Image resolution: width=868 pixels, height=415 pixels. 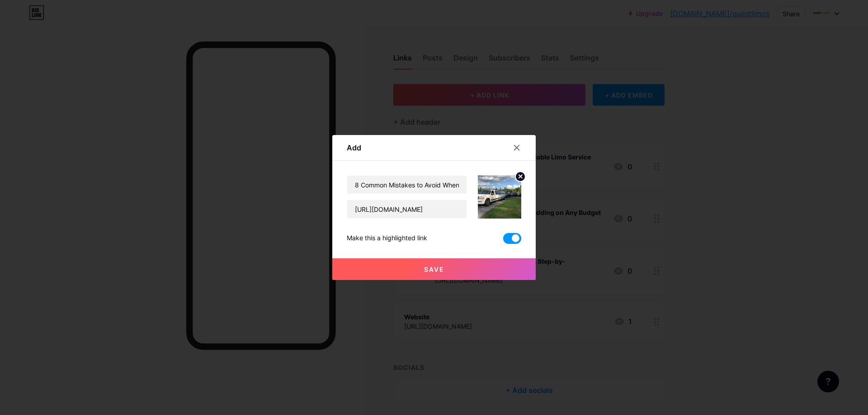 I want to click on span: Save, so click(x=434, y=269).